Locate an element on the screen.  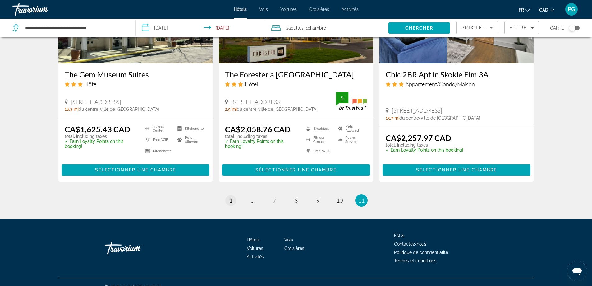
span: 8 is located at coordinates (296, 200).